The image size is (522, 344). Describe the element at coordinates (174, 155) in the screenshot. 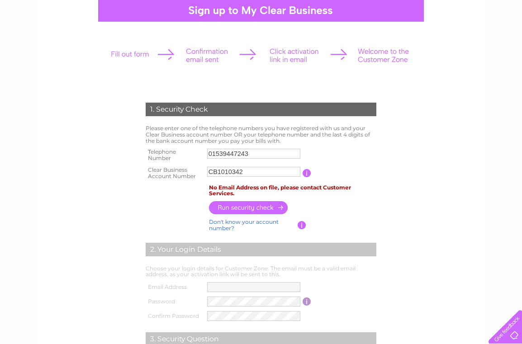

I see `th: Telephone Number` at that location.